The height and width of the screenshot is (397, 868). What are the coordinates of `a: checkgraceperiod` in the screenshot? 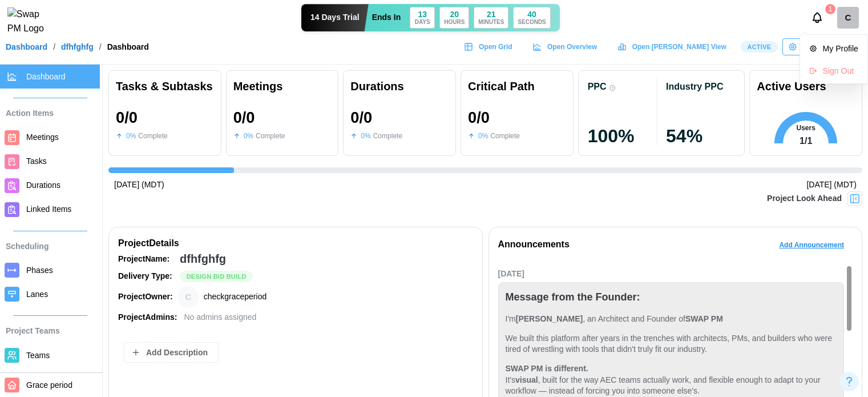 It's located at (848, 18).